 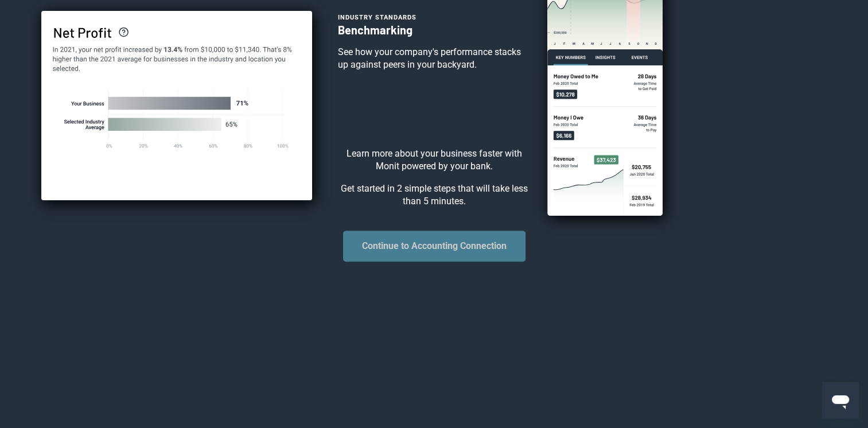 I want to click on h3: Benchmarking, so click(x=434, y=30).